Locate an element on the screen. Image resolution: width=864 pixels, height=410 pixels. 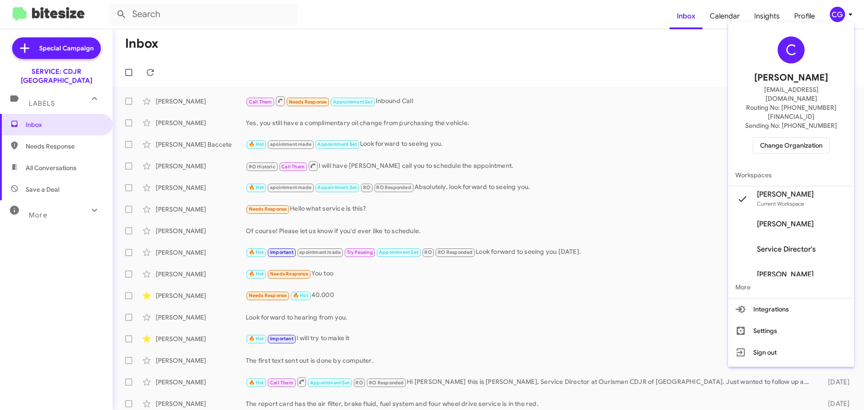
span: Change Organization is located at coordinates (791, 145).